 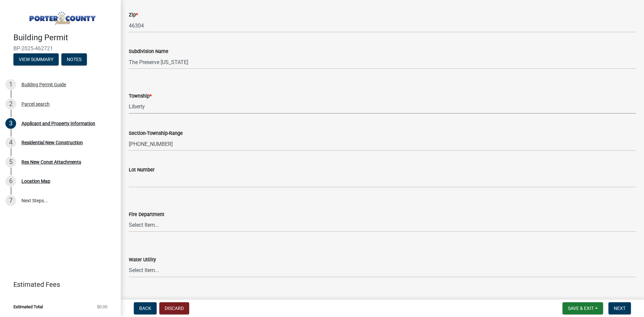 What do you see at coordinates (141, 170) in the screenshot?
I see `label: Lot Number` at bounding box center [141, 170].